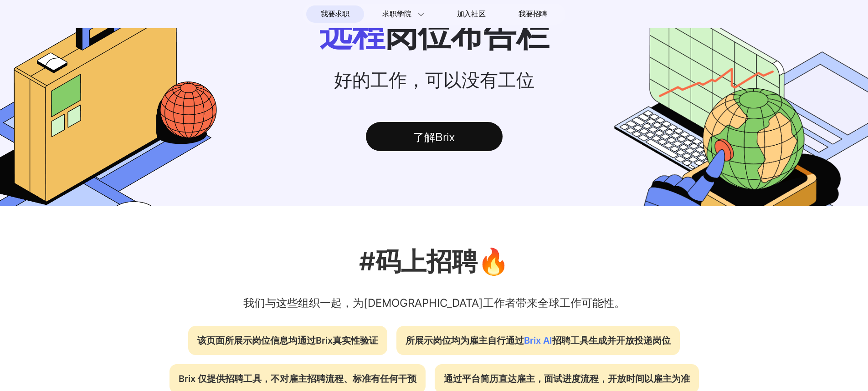 This screenshot has height=391, width=868. Describe the element at coordinates (471, 14) in the screenshot. I see `span: 加入社区` at that location.